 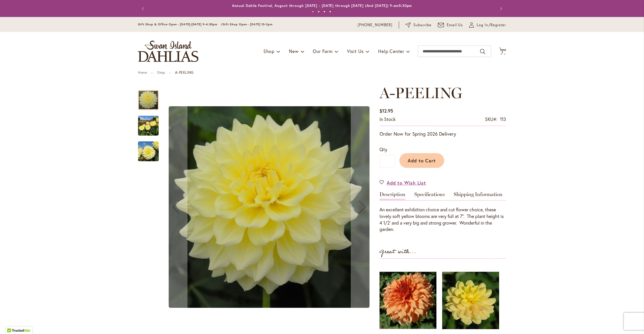 I want to click on span: In stock, so click(x=388, y=119).